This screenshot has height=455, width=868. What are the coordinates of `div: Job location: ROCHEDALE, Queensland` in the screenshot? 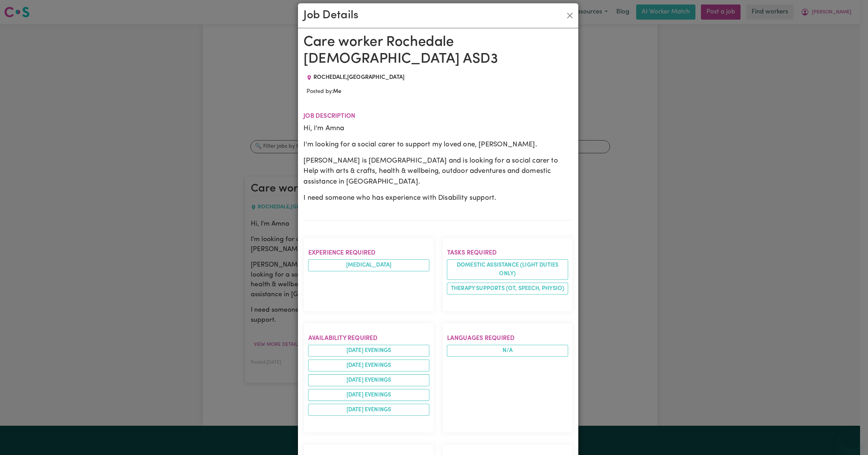 It's located at (355, 78).